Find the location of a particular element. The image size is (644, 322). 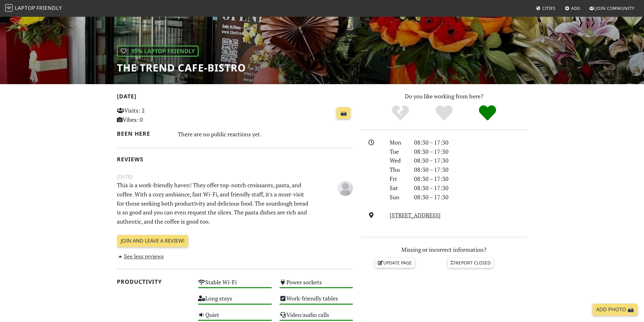

span: Friendly is located at coordinates (49, 8).